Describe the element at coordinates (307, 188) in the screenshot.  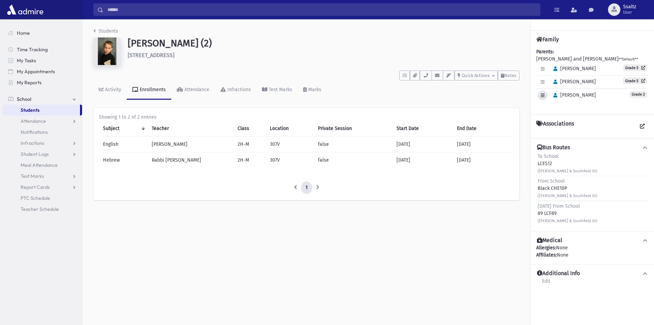
I see `a: 1` at that location.